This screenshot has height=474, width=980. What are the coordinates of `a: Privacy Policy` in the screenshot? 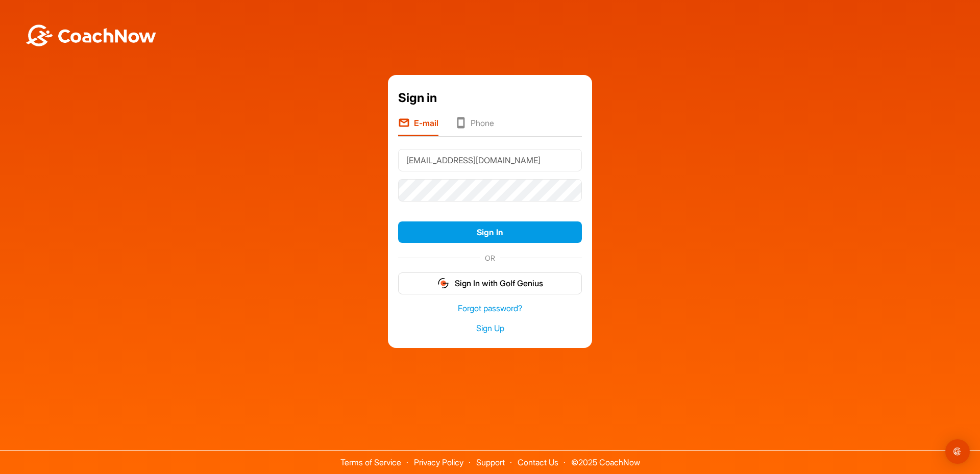 It's located at (439, 462).